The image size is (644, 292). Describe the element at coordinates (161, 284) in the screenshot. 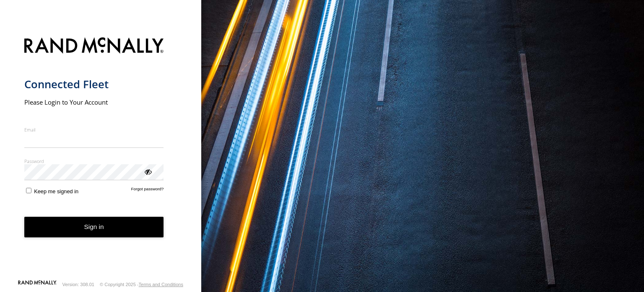

I see `a: Terms and Conditions` at that location.